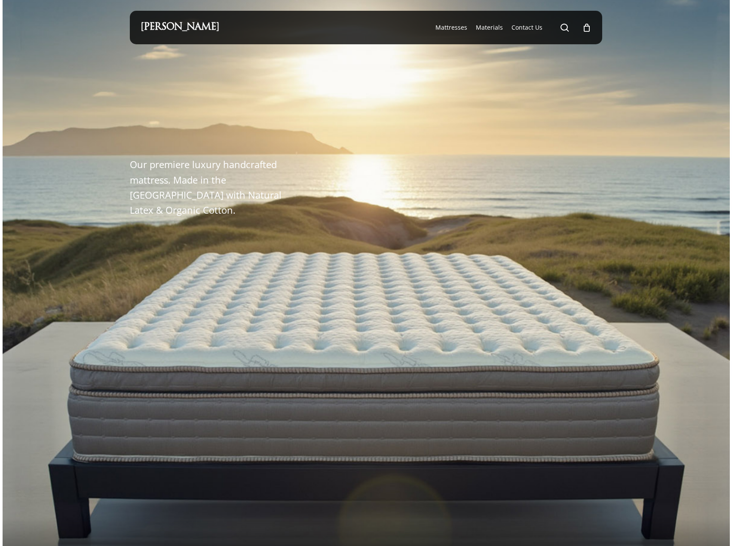 Image resolution: width=732 pixels, height=546 pixels. What do you see at coordinates (489, 28) in the screenshot?
I see `a: Materials` at bounding box center [489, 28].